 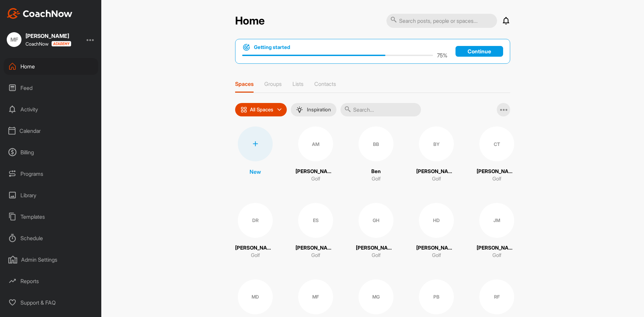 What do you see at coordinates (262, 110) in the screenshot?
I see `p: All Spaces` at bounding box center [262, 110].